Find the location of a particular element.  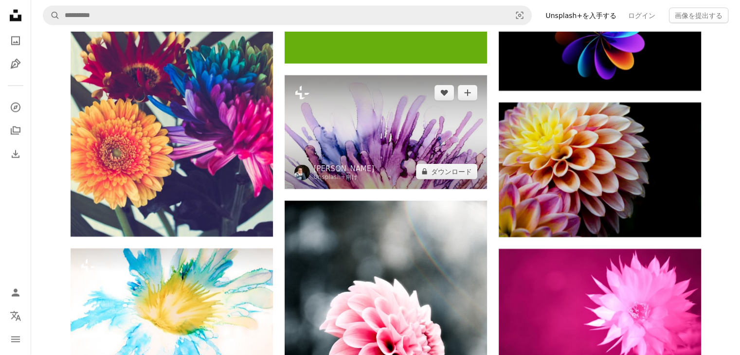

a: Unsplash+を入手する is located at coordinates (581, 16).